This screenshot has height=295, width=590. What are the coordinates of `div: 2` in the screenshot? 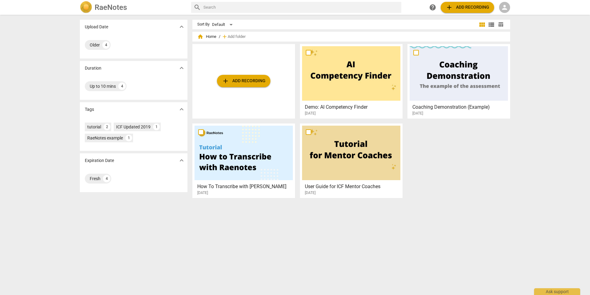 It's located at (107, 127).